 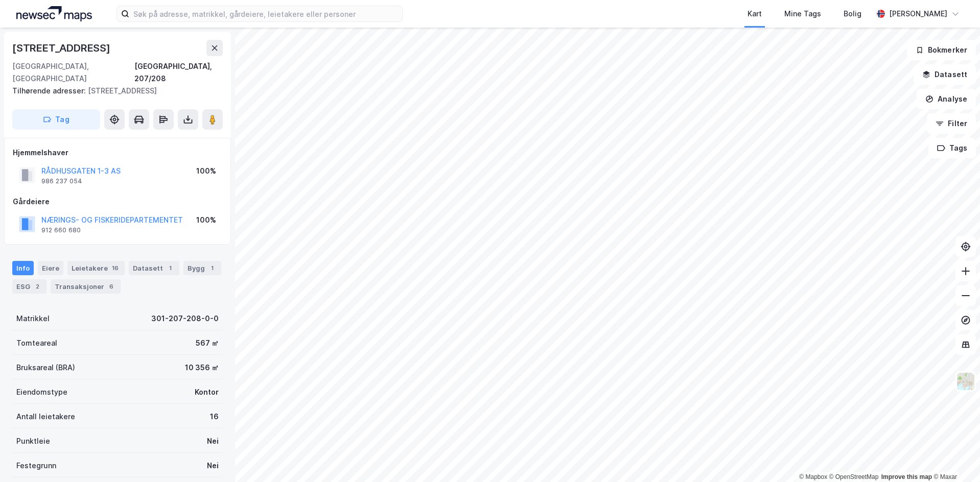 What do you see at coordinates (85, 286) in the screenshot?
I see `div: Transaksjoner` at bounding box center [85, 286].